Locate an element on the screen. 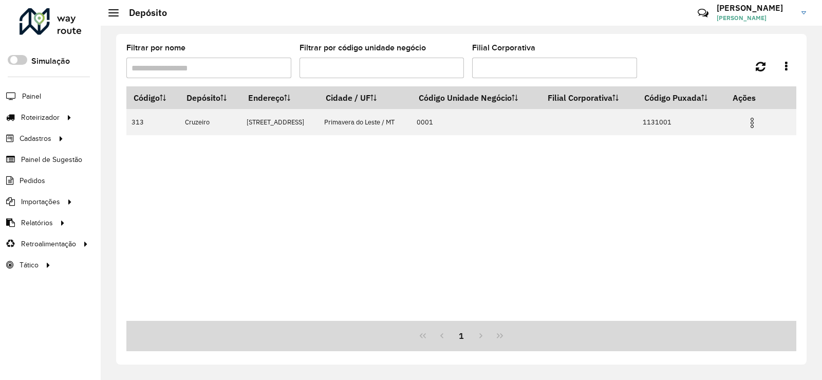  th: Ações is located at coordinates (756, 98).